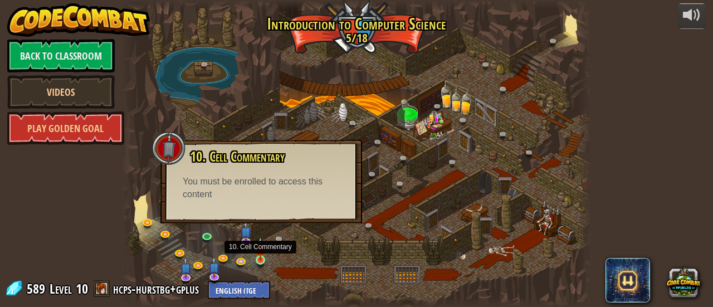  What do you see at coordinates (79, 20) in the screenshot?
I see `img: CodeCombat - Learn how to code by playing a game` at bounding box center [79, 20].